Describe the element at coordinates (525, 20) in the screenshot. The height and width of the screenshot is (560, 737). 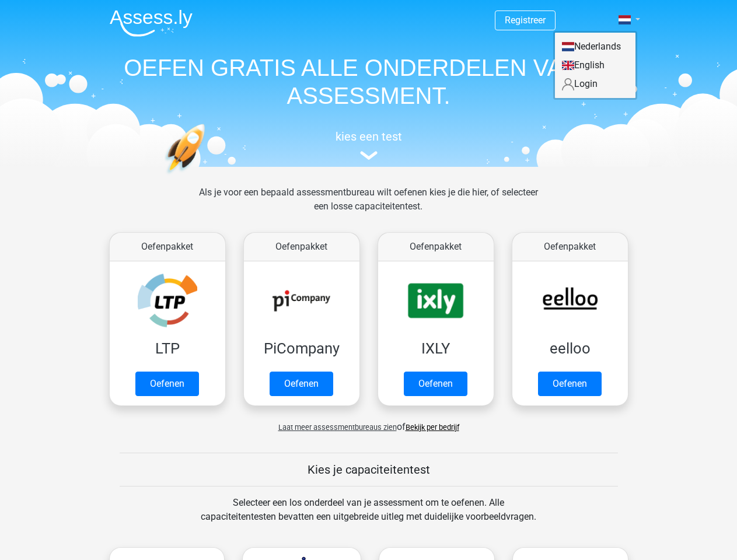
I see `a: Registreer` at that location.